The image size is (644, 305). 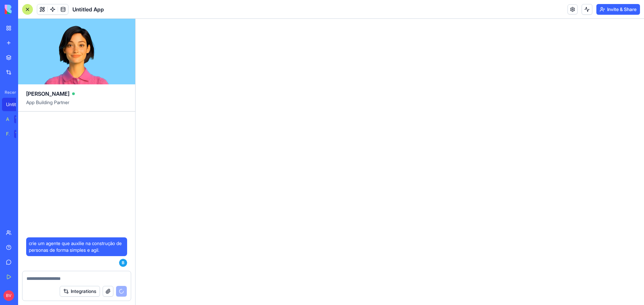 I want to click on button: Invite & Share, so click(x=618, y=9).